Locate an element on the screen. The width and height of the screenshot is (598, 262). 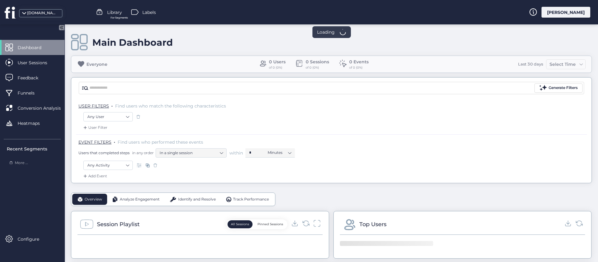
span: Labels is located at coordinates (149, 12).